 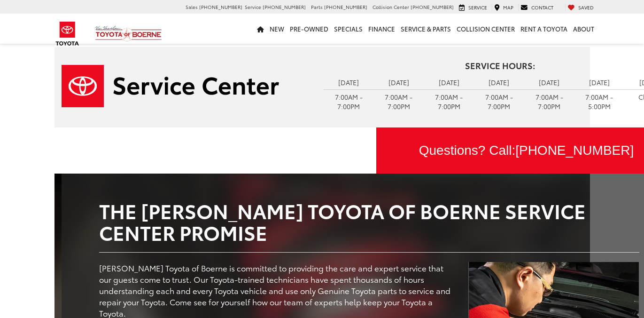 I want to click on a: Service Center | Vic Vaughan Toyota of Boerne in Boerne TX, so click(x=186, y=86).